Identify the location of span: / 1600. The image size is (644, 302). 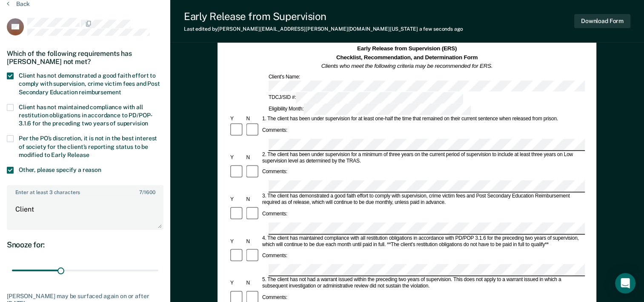
(146, 192).